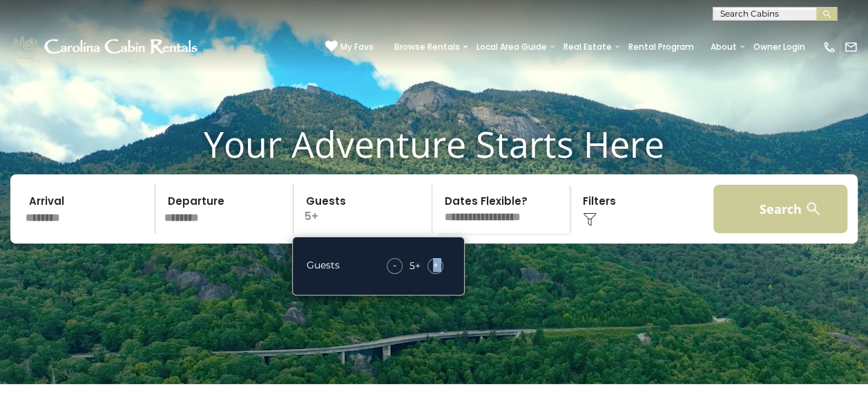 The height and width of the screenshot is (411, 868). Describe the element at coordinates (412, 266) in the screenshot. I see `div: 5` at that location.